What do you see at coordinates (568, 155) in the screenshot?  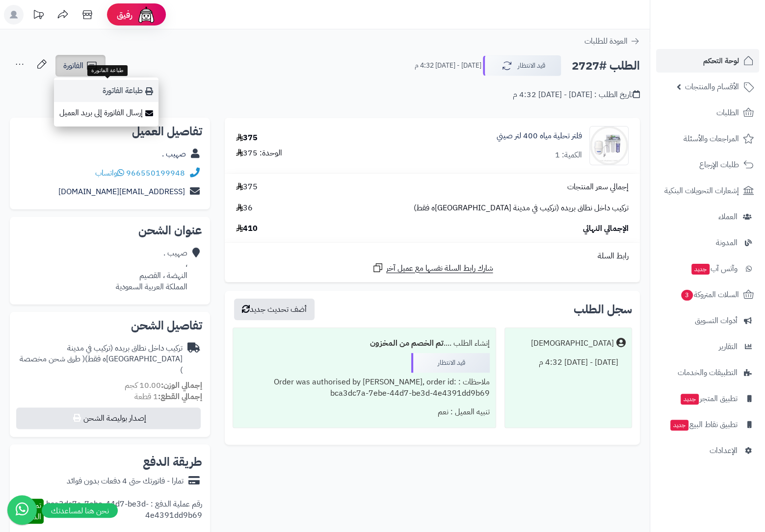 I see `div: الكمية: 1` at bounding box center [568, 155].